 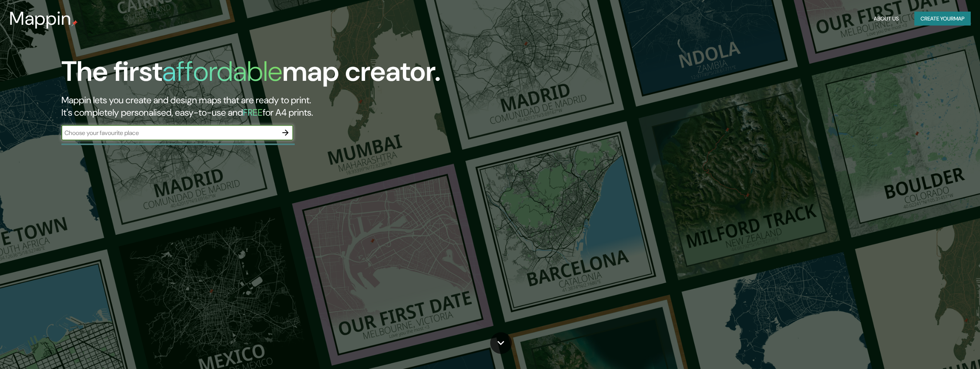 What do you see at coordinates (222, 71) in the screenshot?
I see `h1: affordable` at bounding box center [222, 71].